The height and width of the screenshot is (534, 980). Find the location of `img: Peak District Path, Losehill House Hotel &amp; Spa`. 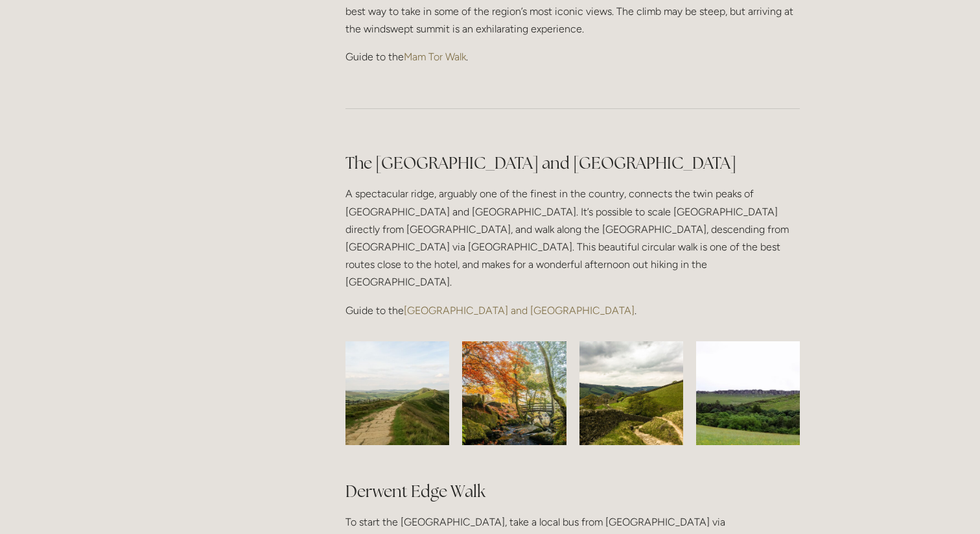

img: Peak District Path, Losehill House Hotel &amp; Spa is located at coordinates (397, 393).